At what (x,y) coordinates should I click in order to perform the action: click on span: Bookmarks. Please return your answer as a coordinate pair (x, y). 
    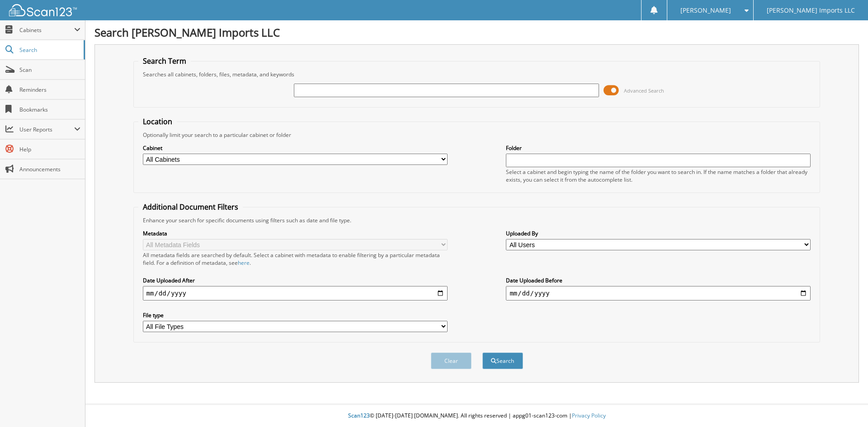
    Looking at the image, I should click on (50, 109).